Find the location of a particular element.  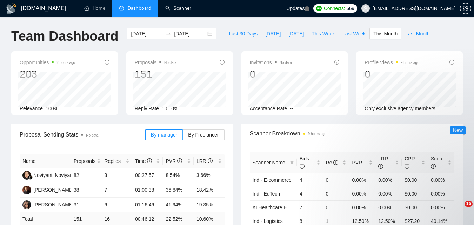

span: This Week is located at coordinates (323, 34).